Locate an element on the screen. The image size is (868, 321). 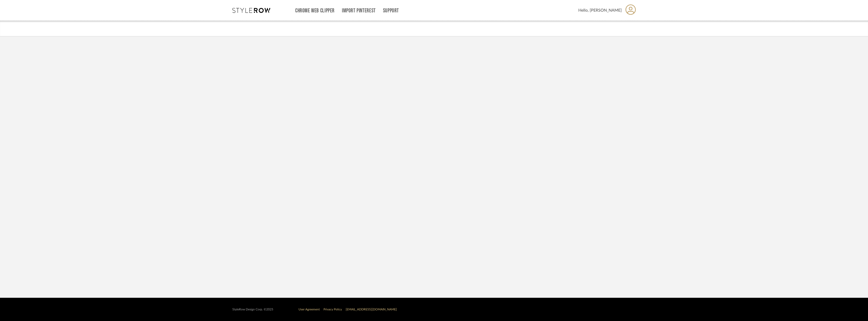
a: Chrome Web Clipper is located at coordinates (315, 11).